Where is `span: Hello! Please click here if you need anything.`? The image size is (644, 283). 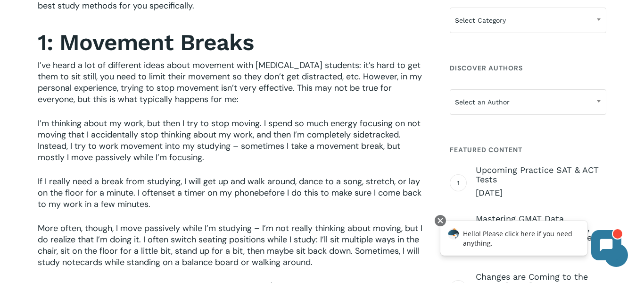 span: Hello! Please click here if you need anything. is located at coordinates (88, 25).